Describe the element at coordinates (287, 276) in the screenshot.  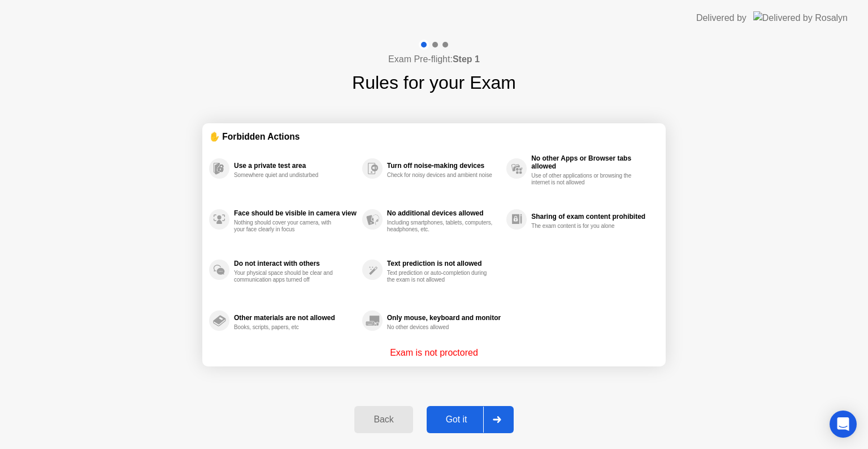
I see `div: Your physical space should be clear and communication apps turned off` at that location.